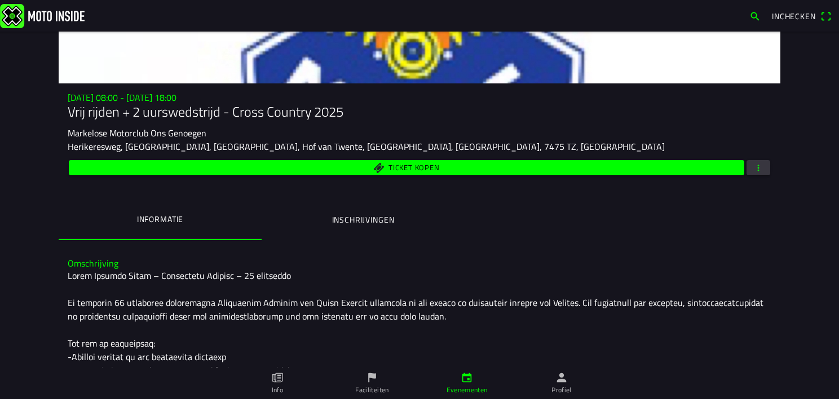 This screenshot has height=399, width=839. I want to click on ion-label: Informatie, so click(160, 219).